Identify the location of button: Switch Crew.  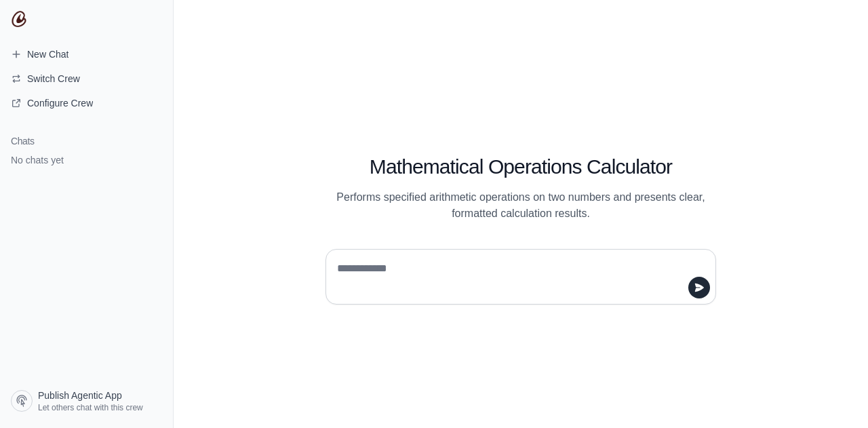
(86, 79).